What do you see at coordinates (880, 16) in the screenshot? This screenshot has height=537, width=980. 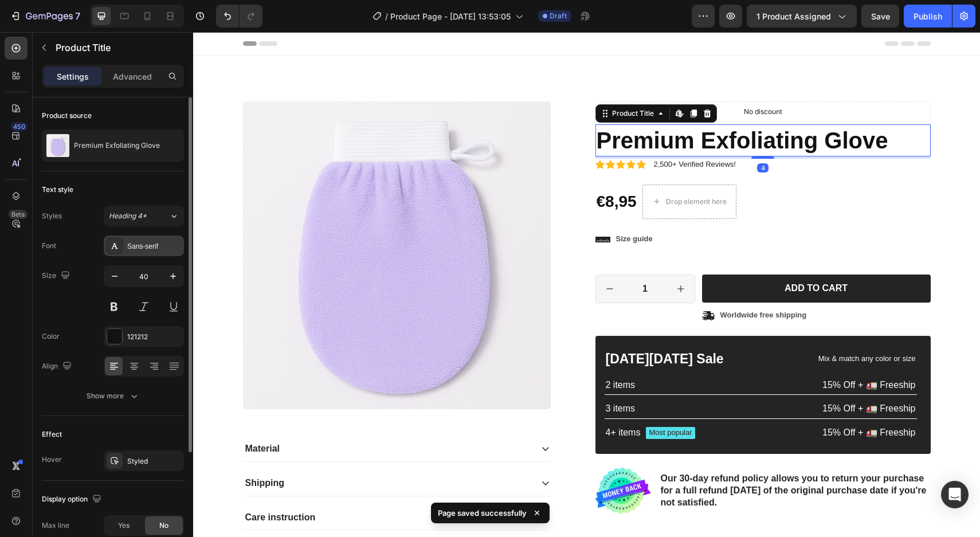 I see `span: Save` at bounding box center [880, 16].